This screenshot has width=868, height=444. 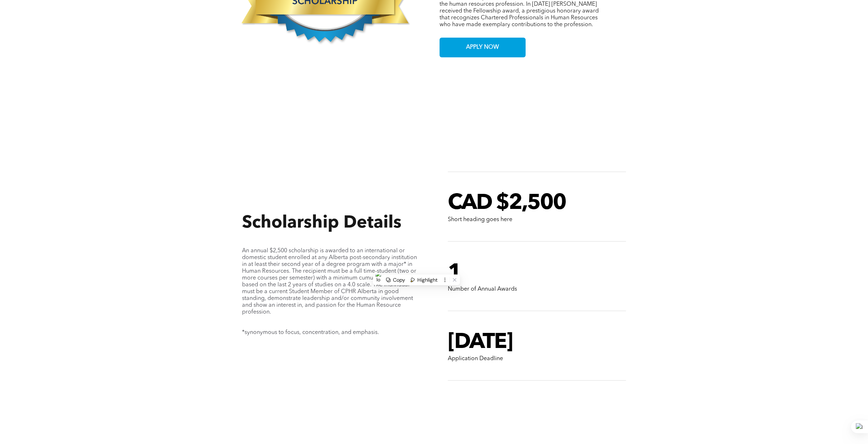 I want to click on span: Number of Annual Awards, so click(x=482, y=289).